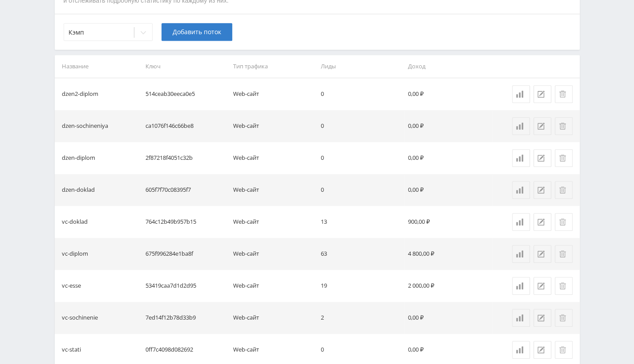 This screenshot has width=634, height=364. What do you see at coordinates (197, 32) in the screenshot?
I see `button: Добавить поток` at bounding box center [197, 32].